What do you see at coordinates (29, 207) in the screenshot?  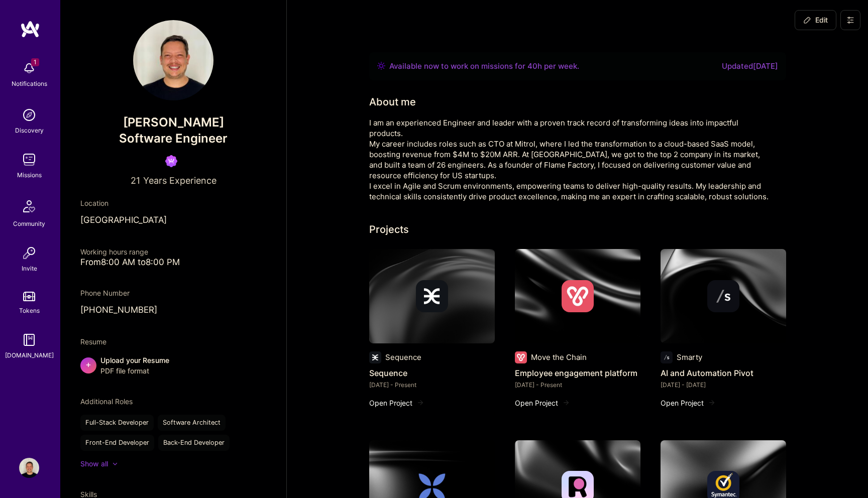 I see `img: Community` at bounding box center [29, 207].